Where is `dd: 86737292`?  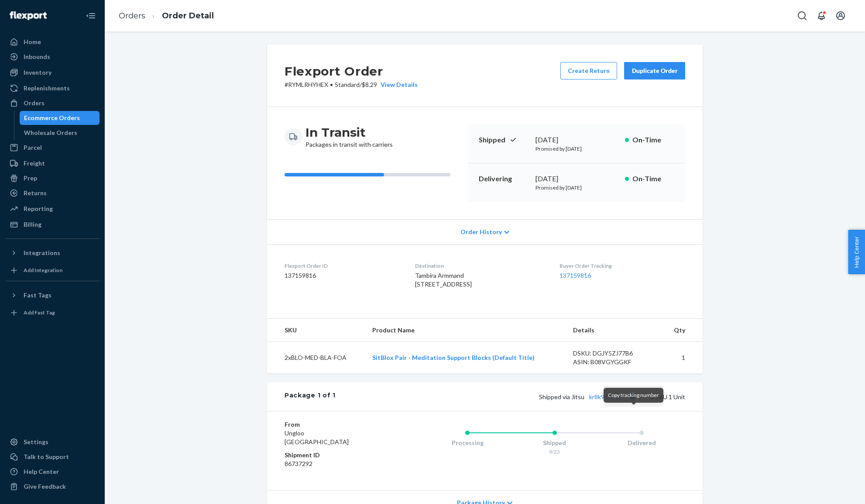
dd: 86737292 is located at coordinates (337, 464).